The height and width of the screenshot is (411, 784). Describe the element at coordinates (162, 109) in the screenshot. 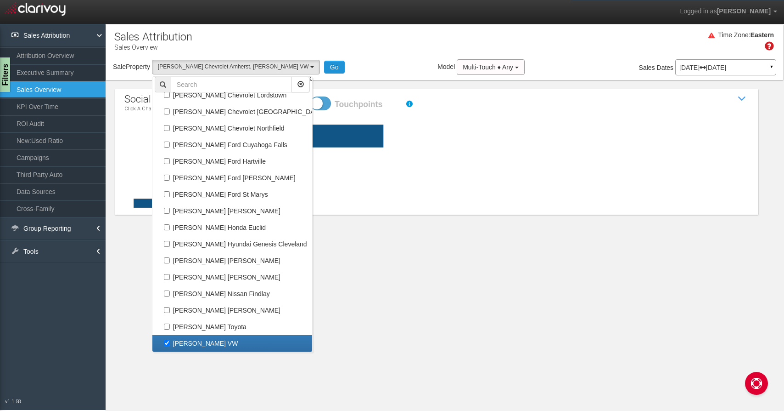

I see `p: Click a channel to view details` at that location.